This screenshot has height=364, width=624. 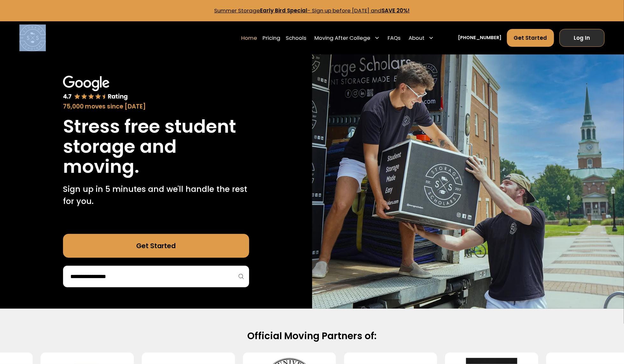 I want to click on a: Home, so click(x=250, y=38).